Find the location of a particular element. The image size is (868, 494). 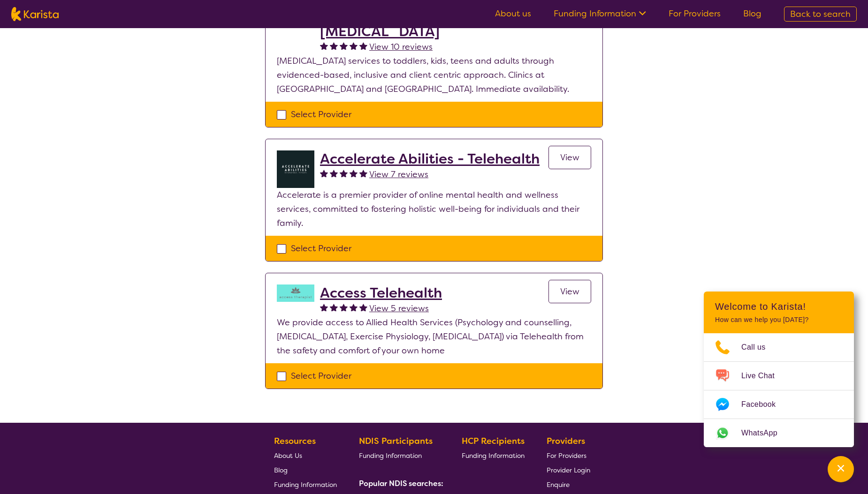

span: For Providers is located at coordinates (566, 456).